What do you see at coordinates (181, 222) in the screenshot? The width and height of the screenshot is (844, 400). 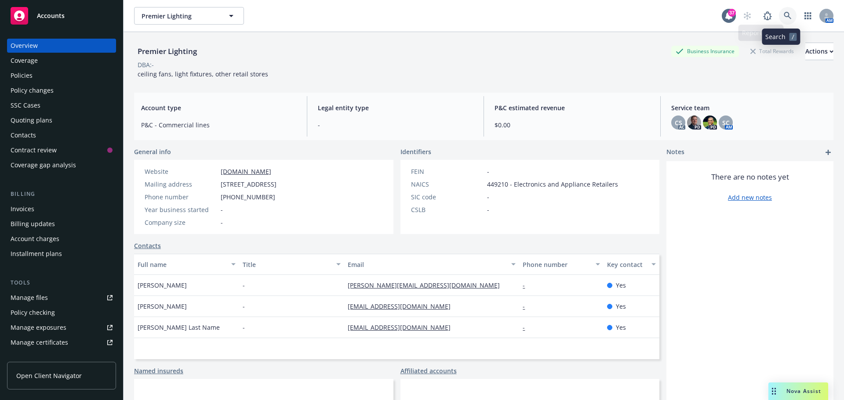 I see `div: Company size` at bounding box center [181, 222].